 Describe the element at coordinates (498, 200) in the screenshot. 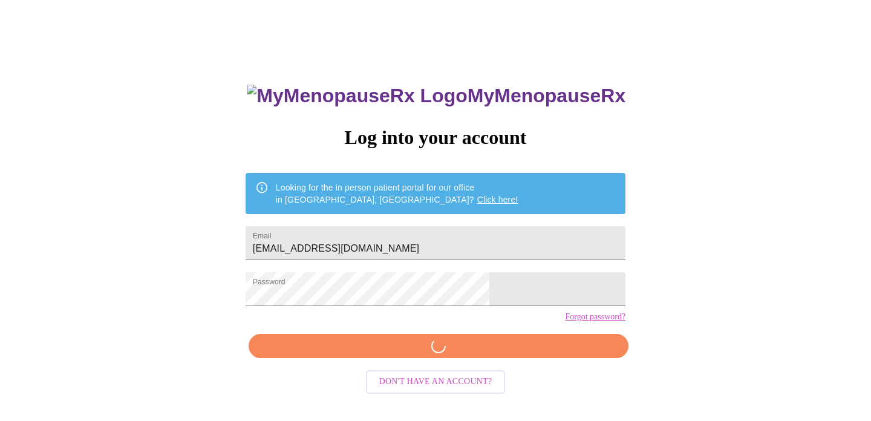

I see `a: Click here!` at that location.